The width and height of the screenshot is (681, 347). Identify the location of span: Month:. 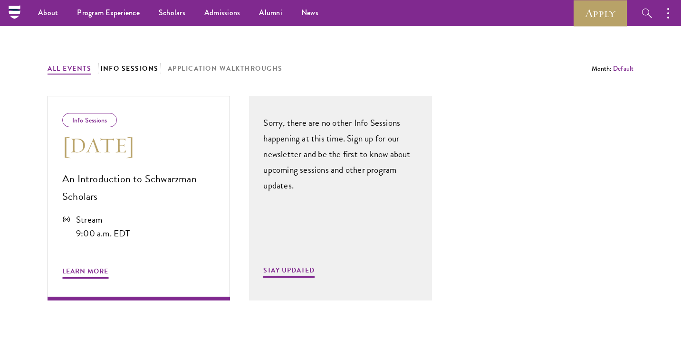
(602, 68).